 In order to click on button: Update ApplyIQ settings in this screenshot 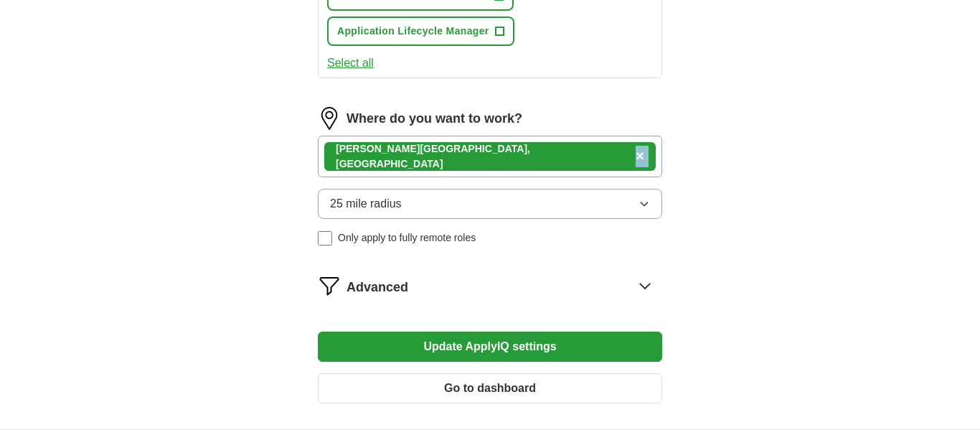, I will do `click(490, 347)`.